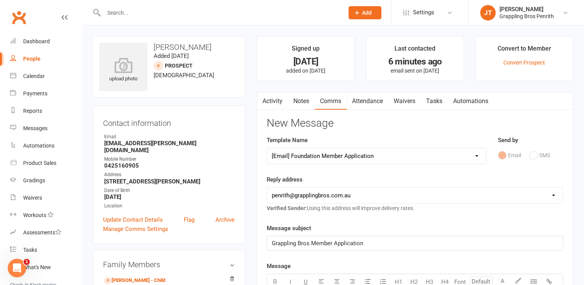 The height and width of the screenshot is (285, 584). I want to click on div: Assessments, so click(42, 233).